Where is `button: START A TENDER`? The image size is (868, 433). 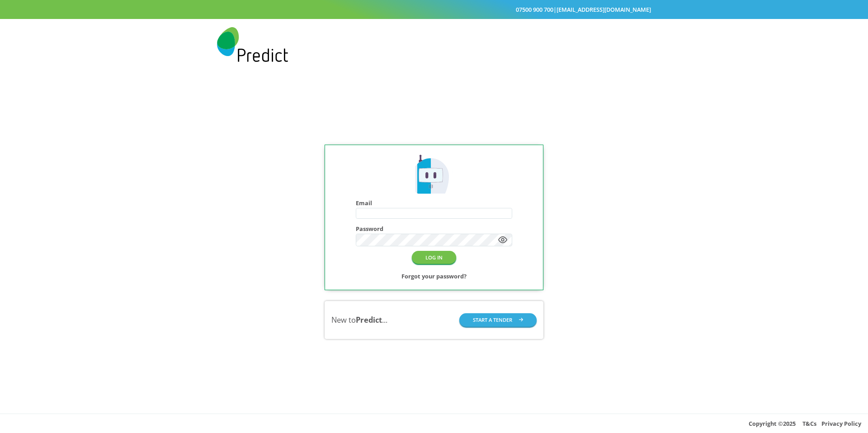
button: START A TENDER is located at coordinates (498, 319).